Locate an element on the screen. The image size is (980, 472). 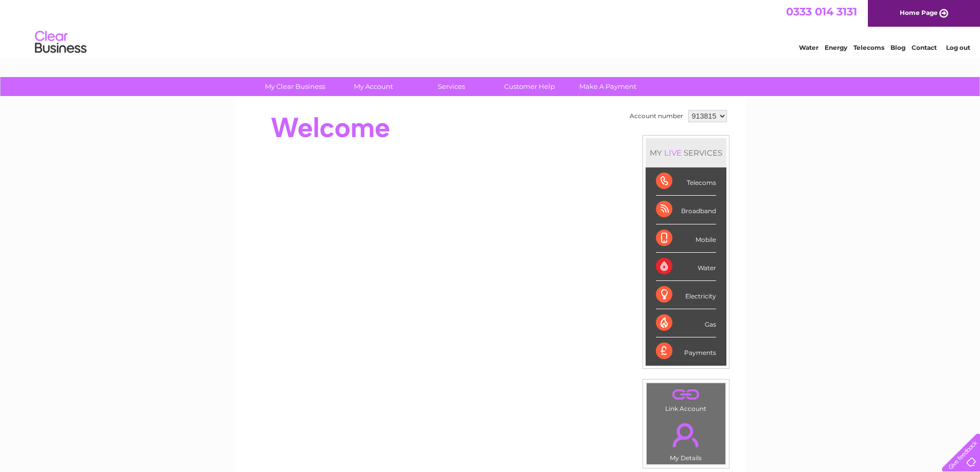
a: Contact is located at coordinates (924, 47).